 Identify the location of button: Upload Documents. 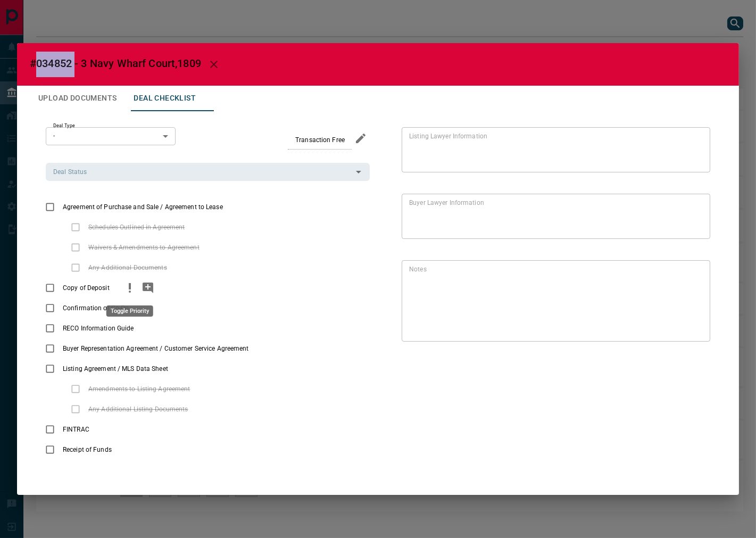
(77, 98).